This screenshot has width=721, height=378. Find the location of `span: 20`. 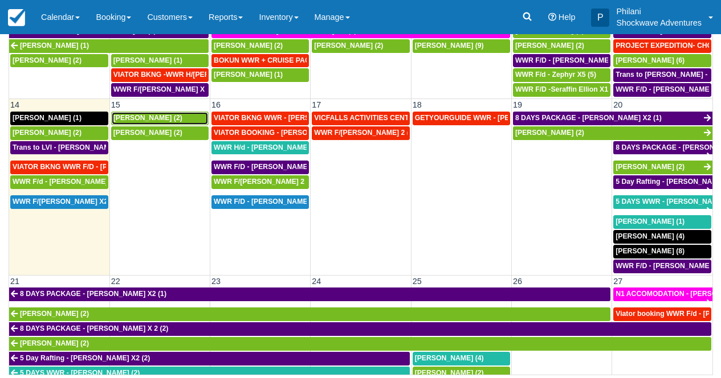

span: 20 is located at coordinates (618, 105).